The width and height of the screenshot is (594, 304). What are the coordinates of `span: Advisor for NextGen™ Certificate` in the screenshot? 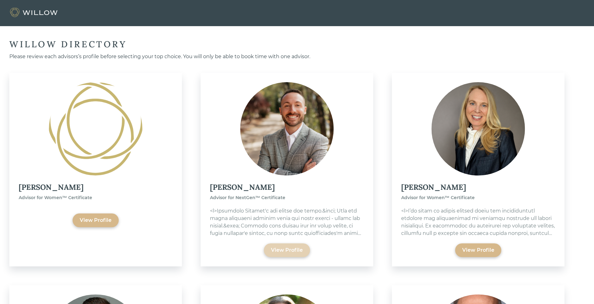 It's located at (247, 198).